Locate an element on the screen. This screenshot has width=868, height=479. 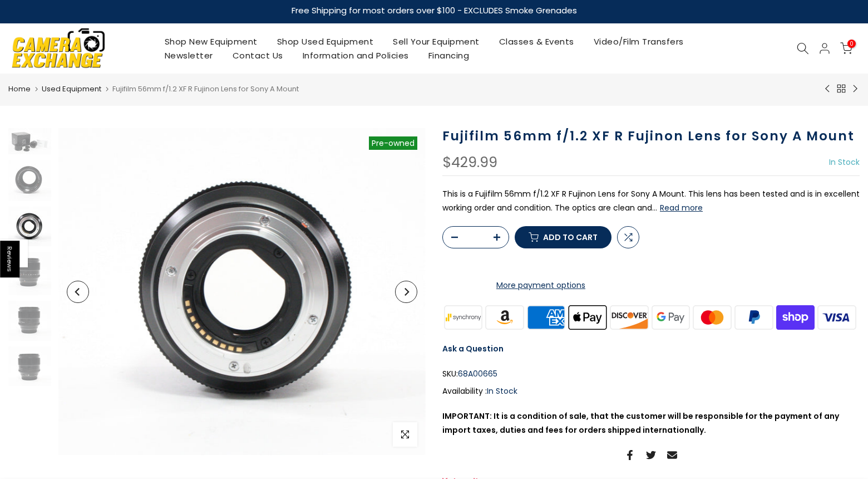
img: paypal is located at coordinates (754, 317).